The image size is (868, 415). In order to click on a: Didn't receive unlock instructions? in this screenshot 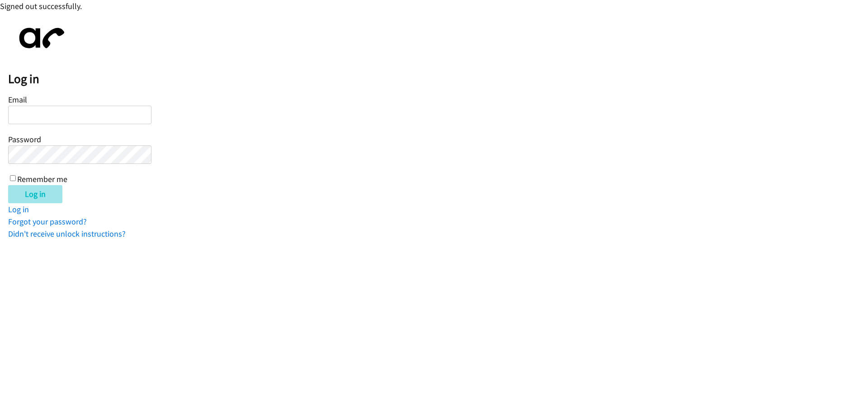, I will do `click(67, 233)`.